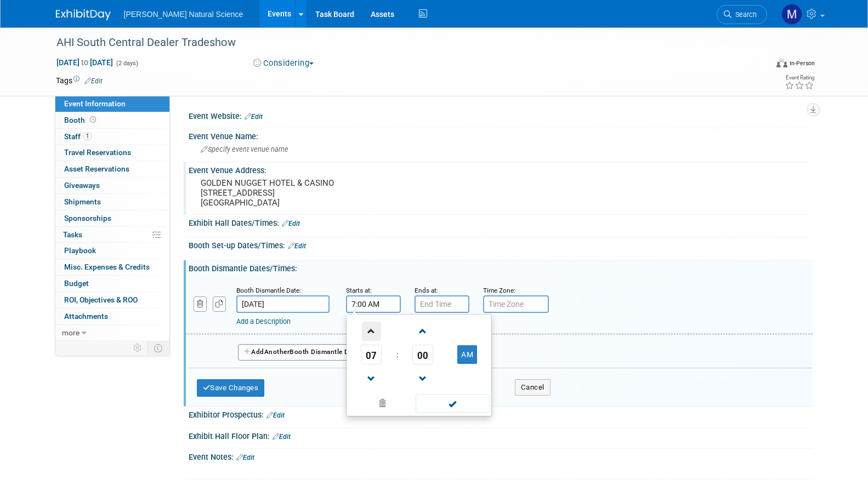 This screenshot has width=868, height=491. What do you see at coordinates (501, 435) in the screenshot?
I see `div: Exhibit Hall Floor Plan:` at bounding box center [501, 435].